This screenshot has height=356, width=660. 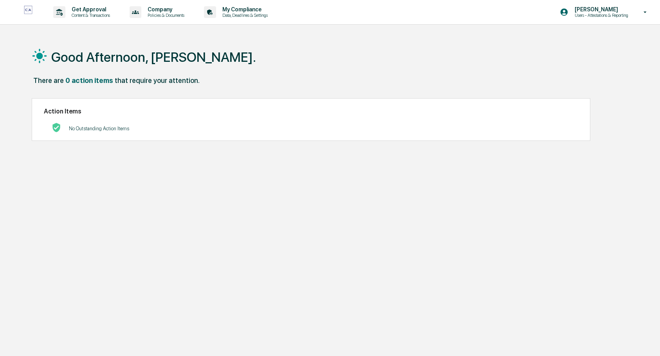 I want to click on p: My Compliance, so click(x=244, y=9).